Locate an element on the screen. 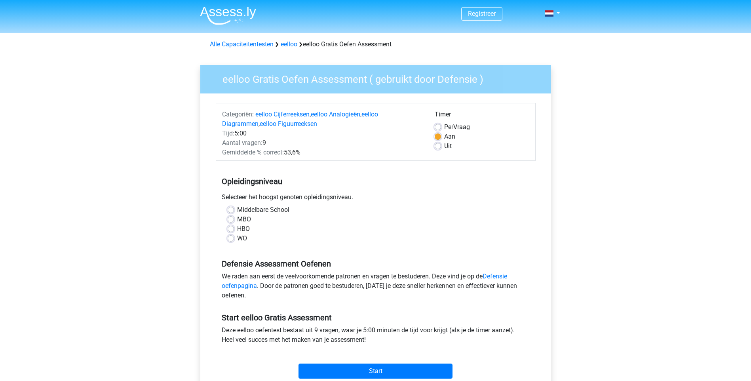  h5: Defensie Assessment Oefenen is located at coordinates (376, 264).